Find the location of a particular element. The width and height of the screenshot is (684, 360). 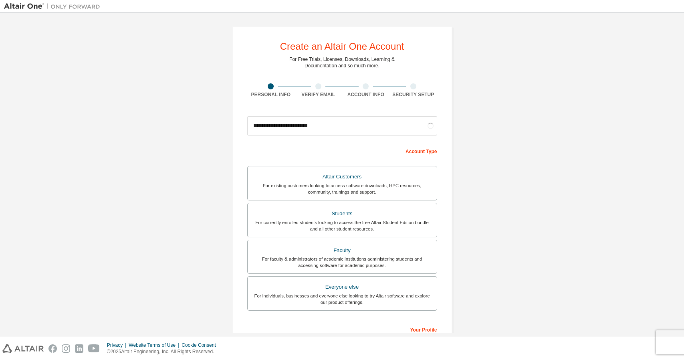

p: © 2025 Altair Engineering, Inc. All Rights Reserved. is located at coordinates (164, 352).